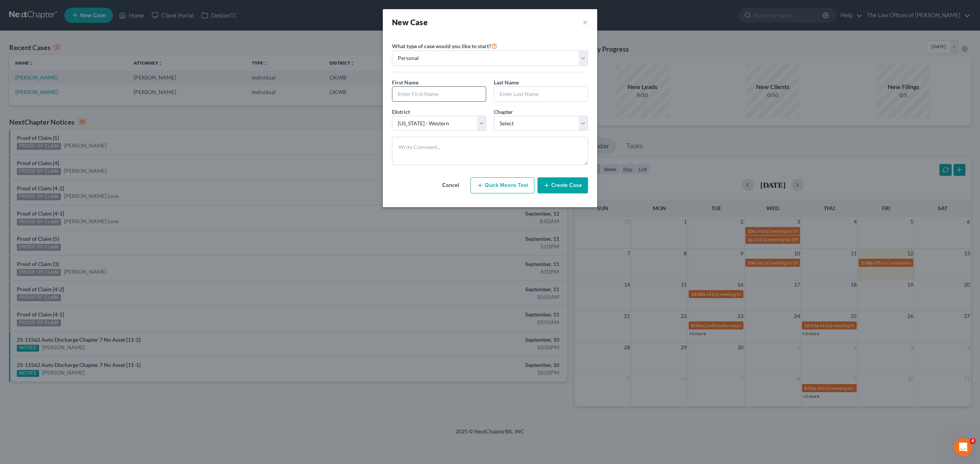 The image size is (980, 464). Describe the element at coordinates (450, 185) in the screenshot. I see `button: Cancel` at that location.